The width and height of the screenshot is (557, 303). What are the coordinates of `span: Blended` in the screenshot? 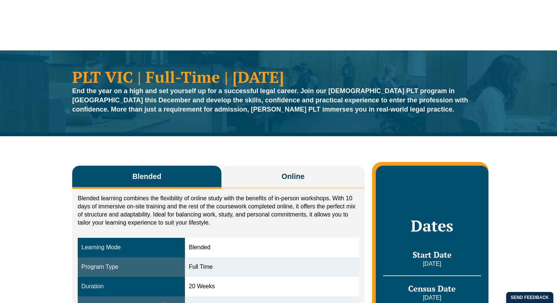 It's located at (147, 176).